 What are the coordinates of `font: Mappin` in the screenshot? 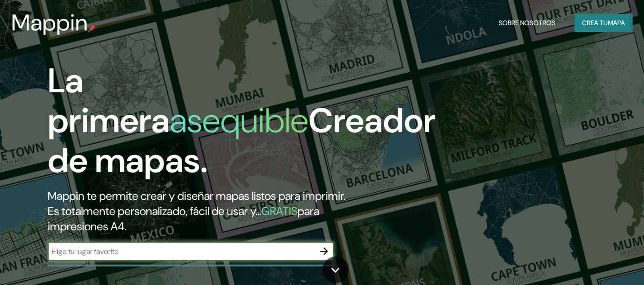 It's located at (49, 23).